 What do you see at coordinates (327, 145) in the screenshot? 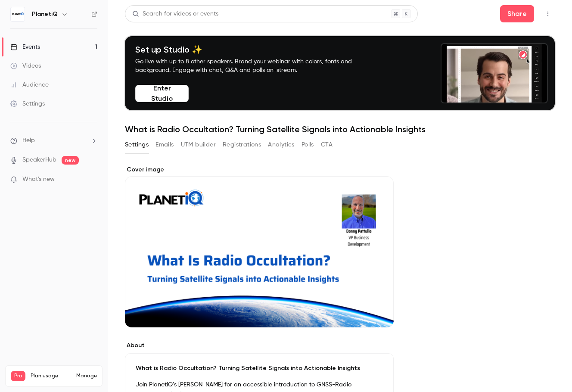
I see `button: CTA` at bounding box center [327, 145].